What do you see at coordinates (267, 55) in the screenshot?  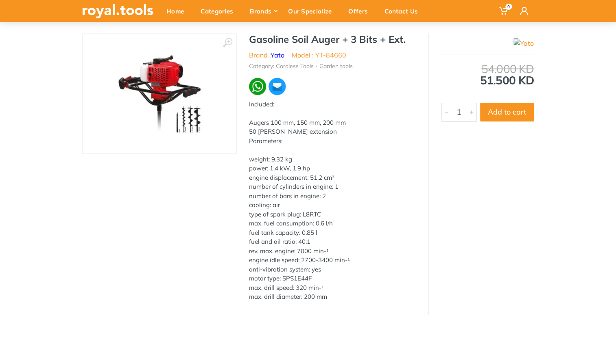 I see `li: Brand :` at bounding box center [267, 55].